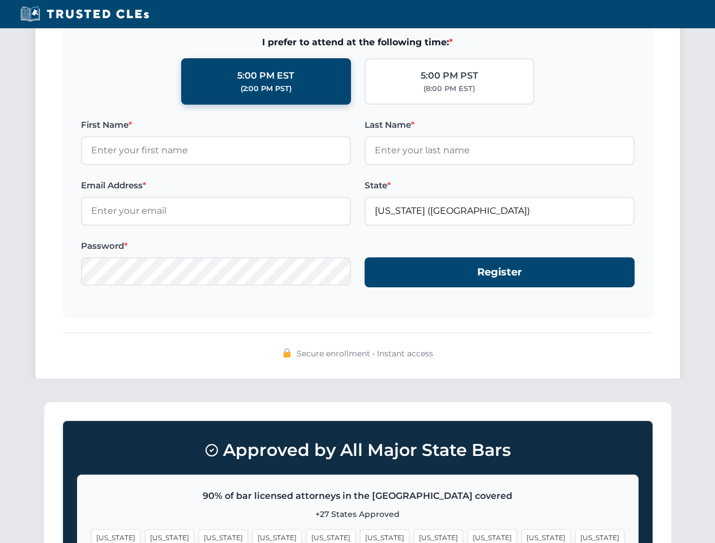 Image resolution: width=715 pixels, height=543 pixels. I want to click on label: Email Address, so click(216, 186).